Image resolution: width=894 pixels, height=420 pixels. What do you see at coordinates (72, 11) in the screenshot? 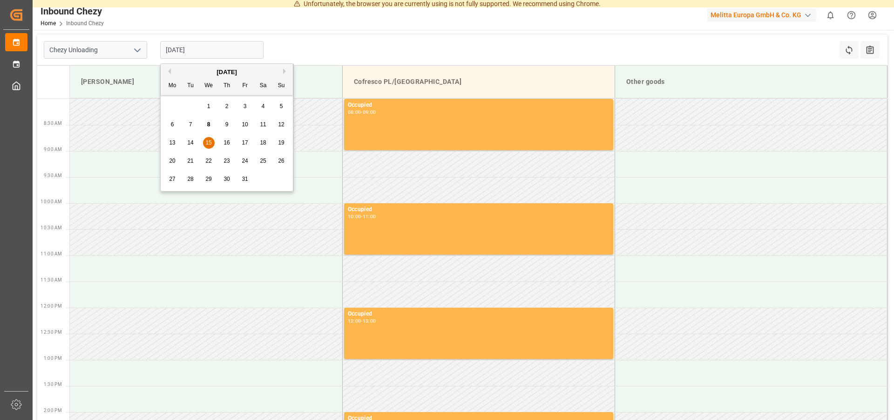
I see `div: Inbound Chezy` at bounding box center [72, 11].